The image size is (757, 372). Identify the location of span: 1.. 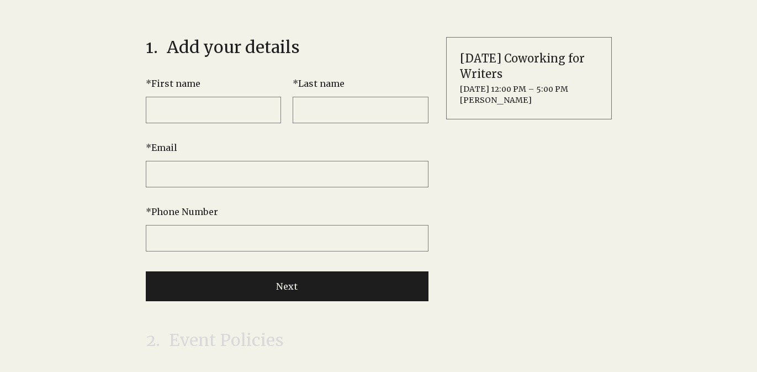
(152, 47).